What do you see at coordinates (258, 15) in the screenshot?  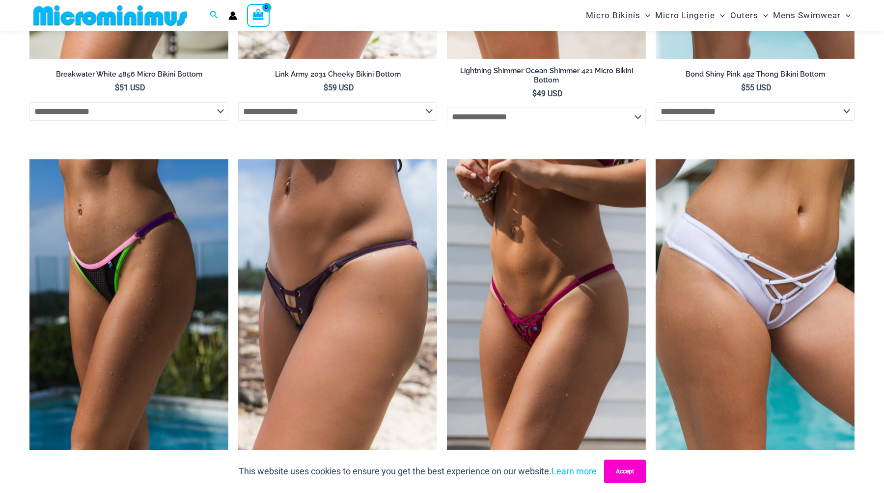 I see `a: View Shopping Cart, empty` at bounding box center [258, 15].